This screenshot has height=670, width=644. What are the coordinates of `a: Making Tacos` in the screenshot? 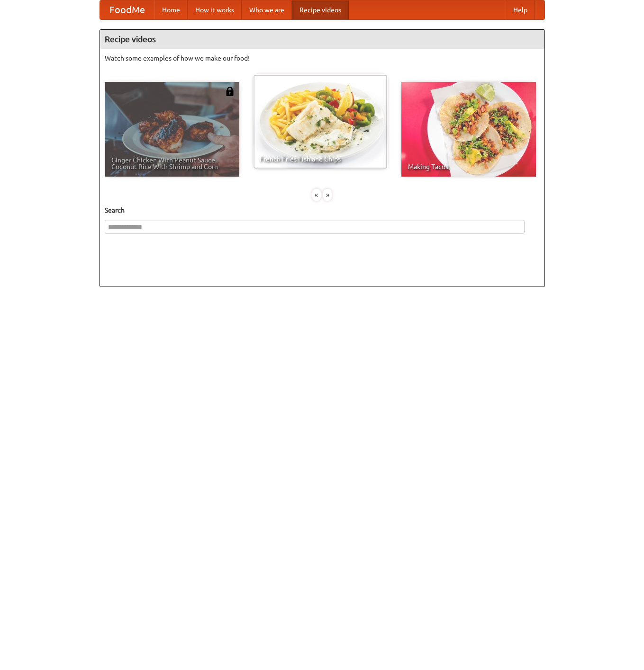 It's located at (468, 130).